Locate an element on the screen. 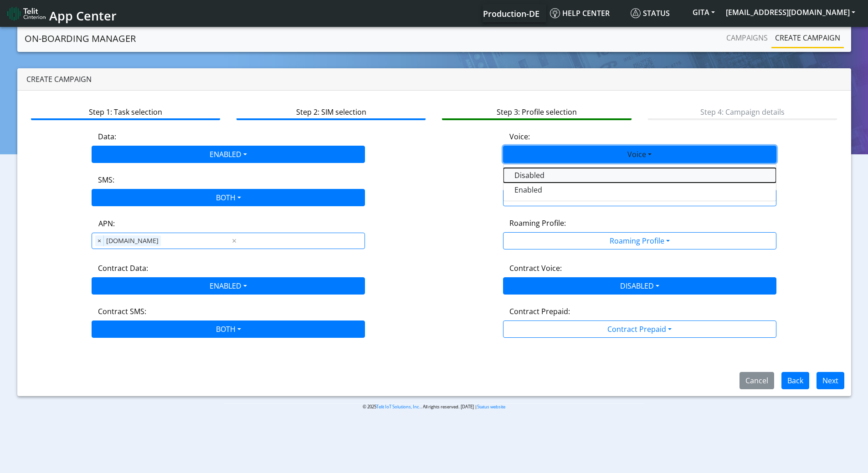 The image size is (868, 473). label: Contract Prepaid: is located at coordinates (540, 312).